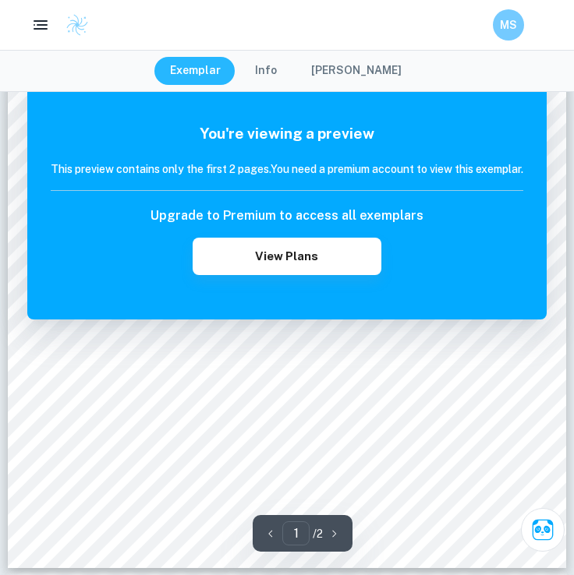  What do you see at coordinates (195, 71) in the screenshot?
I see `button: Exemplar` at bounding box center [195, 71].